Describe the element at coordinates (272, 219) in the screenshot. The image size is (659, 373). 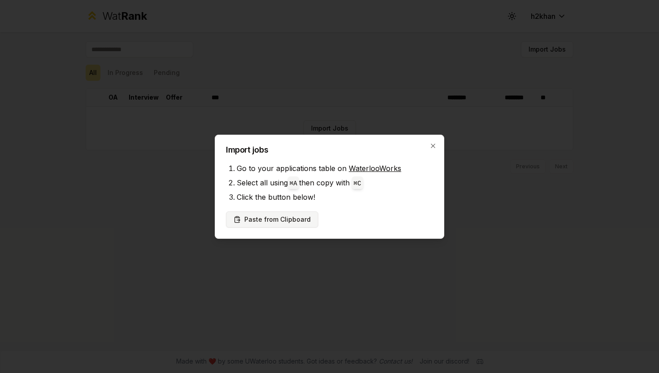
I see `button: Paste from Clipboard` at that location.